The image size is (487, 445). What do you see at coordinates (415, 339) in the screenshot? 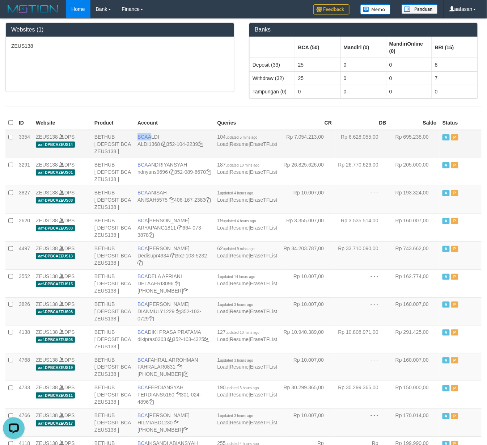
I see `td: Rp 291.425,00` at bounding box center [415, 339].